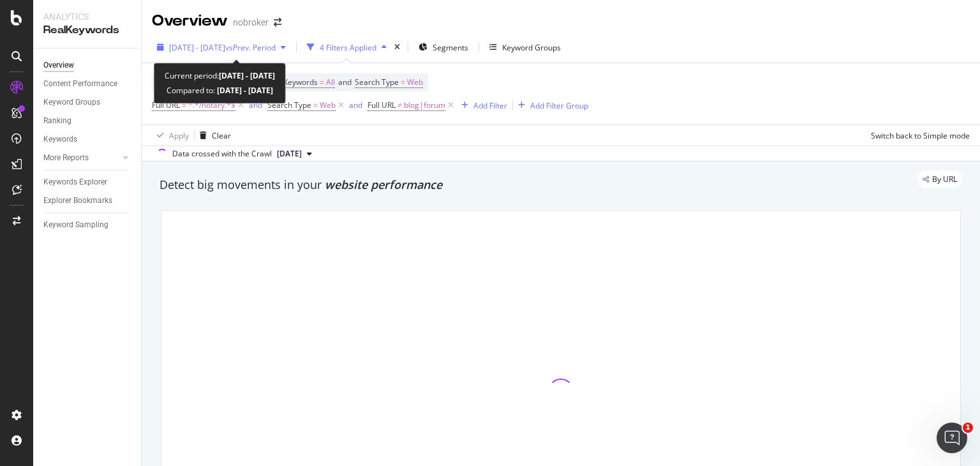  I want to click on div: times, so click(397, 47).